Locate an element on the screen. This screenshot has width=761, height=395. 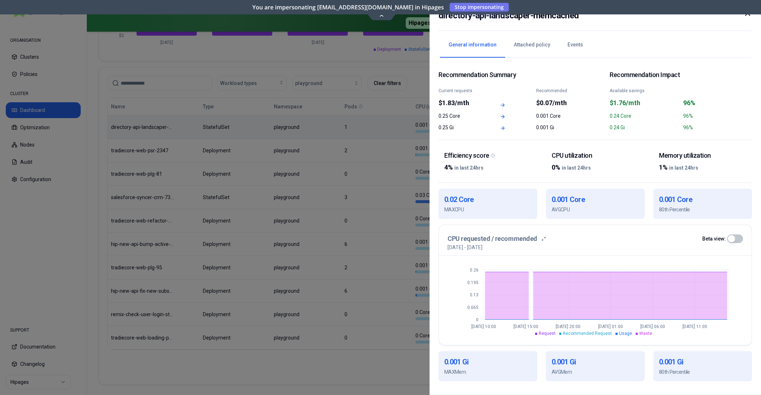
div: 0.001 Core is located at coordinates (558, 116).